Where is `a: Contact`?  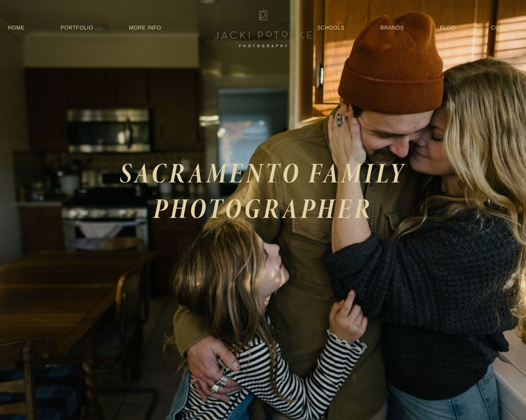
a: Contact is located at coordinates (505, 28).